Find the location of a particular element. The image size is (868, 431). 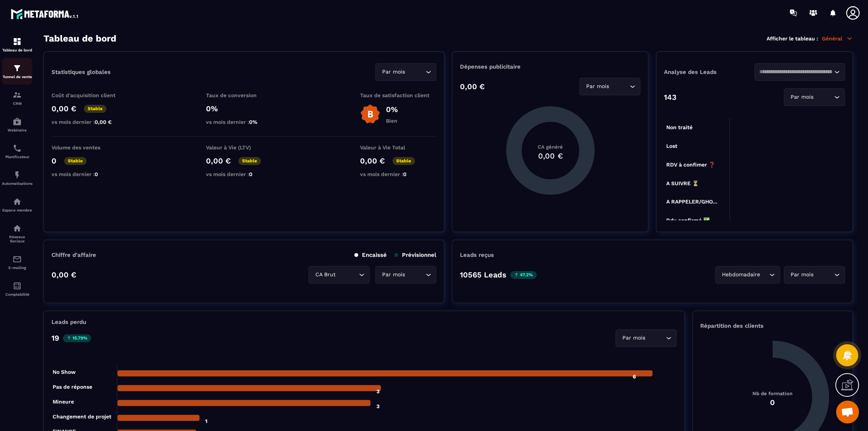

tspan: Mineure is located at coordinates (63, 402).